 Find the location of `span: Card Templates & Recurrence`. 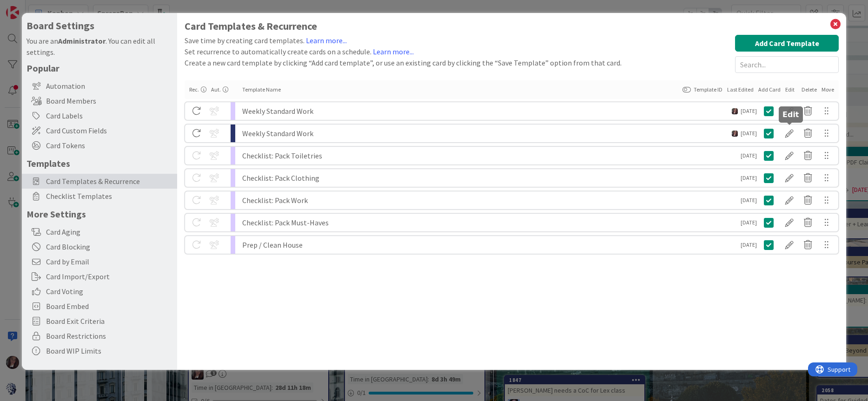

span: Card Templates & Recurrence is located at coordinates (109, 181).